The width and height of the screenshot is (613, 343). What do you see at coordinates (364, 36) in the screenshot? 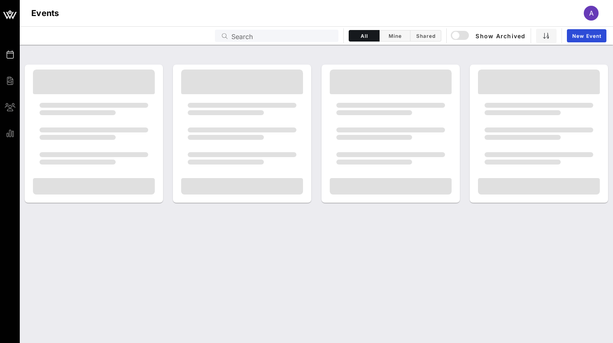
I see `button: All` at bounding box center [364, 36].